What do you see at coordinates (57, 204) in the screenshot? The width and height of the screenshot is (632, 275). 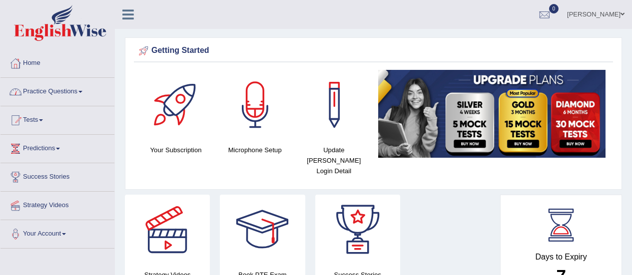 I see `a: Strategy Videos` at bounding box center [57, 204].